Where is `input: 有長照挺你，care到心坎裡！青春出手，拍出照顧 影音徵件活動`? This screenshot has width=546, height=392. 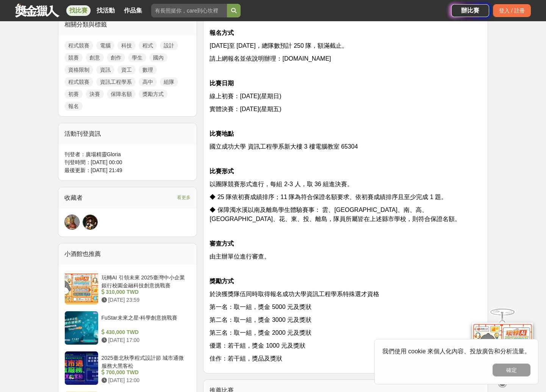 input: 有長照挺你，care到心坎裡！青春出手，拍出照顧 影音徵件活動 is located at coordinates (189, 11).